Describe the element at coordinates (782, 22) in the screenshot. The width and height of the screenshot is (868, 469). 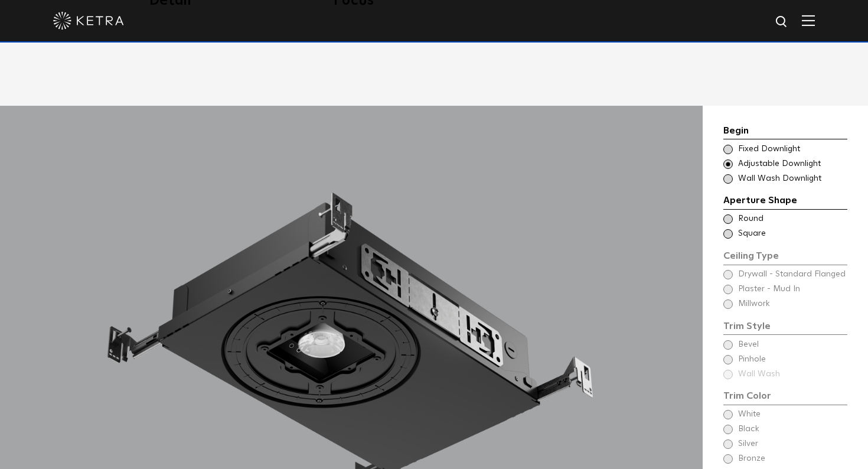
I see `img: search icon` at that location.